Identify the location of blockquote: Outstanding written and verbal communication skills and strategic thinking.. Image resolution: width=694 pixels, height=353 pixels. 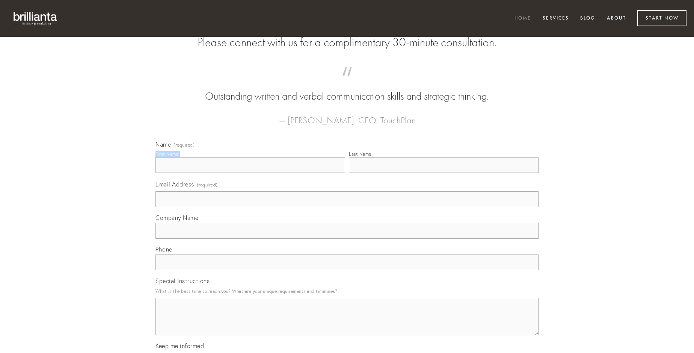
(347, 89).